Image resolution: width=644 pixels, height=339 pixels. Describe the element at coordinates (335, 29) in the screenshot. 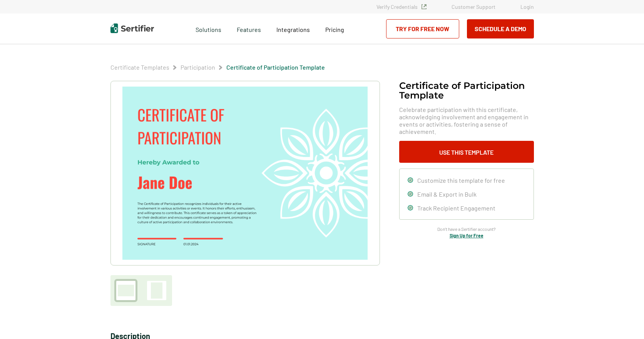

I see `span: Pricing` at that location.